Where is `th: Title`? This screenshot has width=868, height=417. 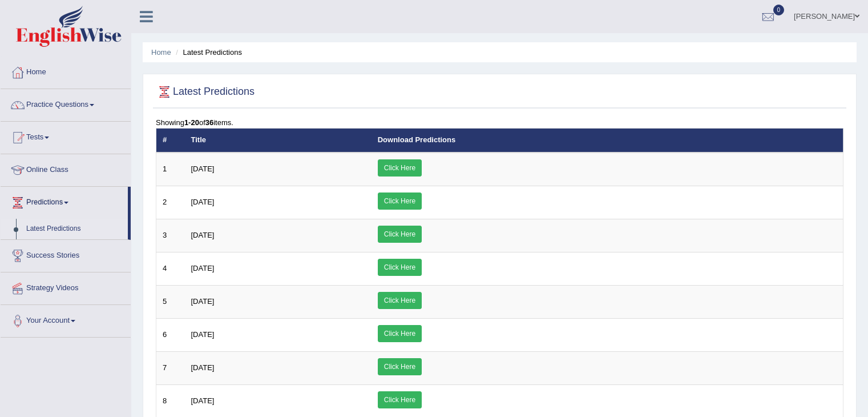 th: Title is located at coordinates (278, 140).